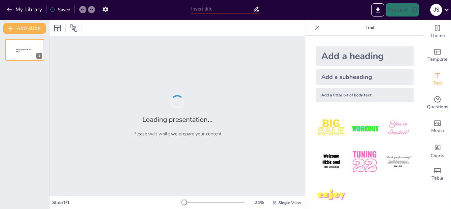  What do you see at coordinates (74, 28) in the screenshot?
I see `span: Position` at bounding box center [74, 28].